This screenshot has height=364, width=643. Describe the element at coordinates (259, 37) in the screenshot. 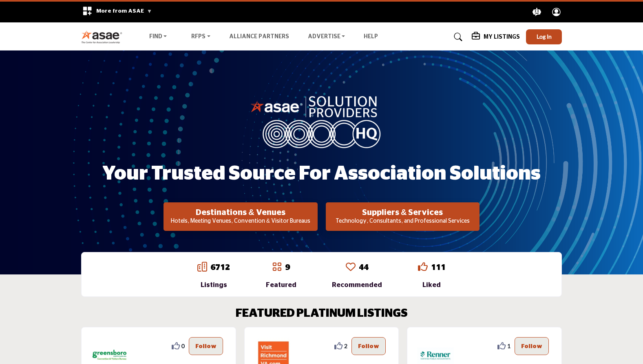

I see `a: Alliance Partners` at that location.